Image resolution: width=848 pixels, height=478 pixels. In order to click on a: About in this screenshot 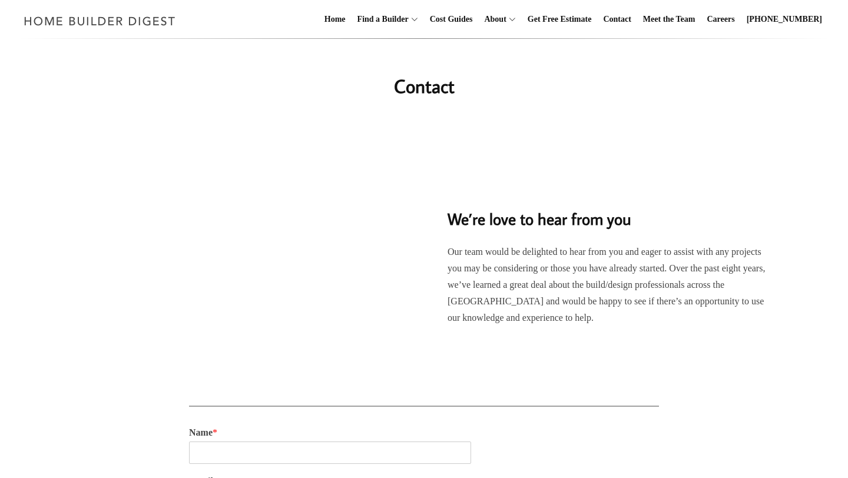, I will do `click(492, 19)`.